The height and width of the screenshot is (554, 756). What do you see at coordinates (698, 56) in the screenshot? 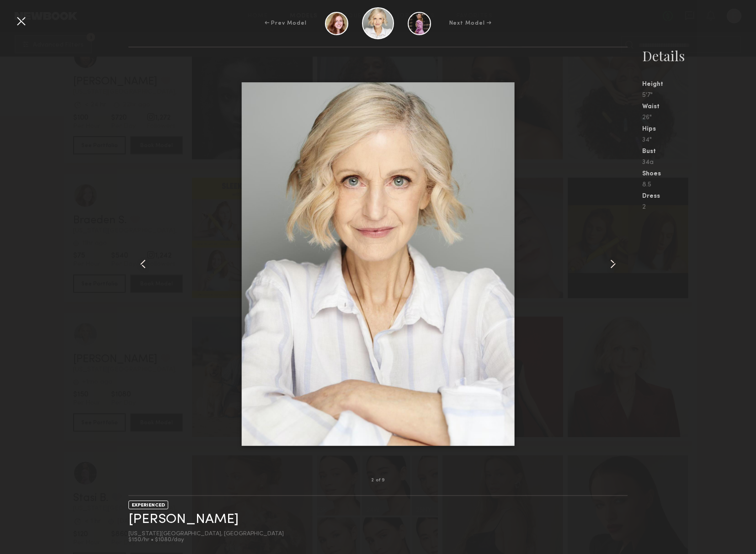
I see `div: Details` at bounding box center [698, 56].